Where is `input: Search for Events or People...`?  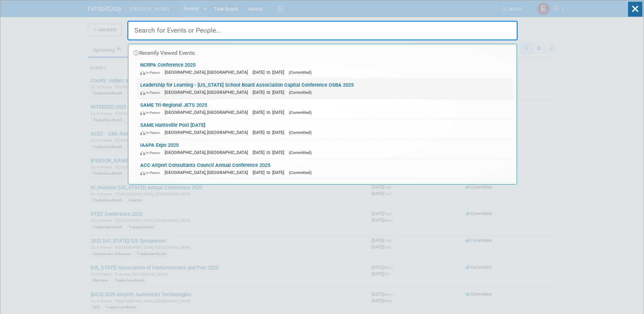 input: Search for Events or People... is located at coordinates (323, 30).